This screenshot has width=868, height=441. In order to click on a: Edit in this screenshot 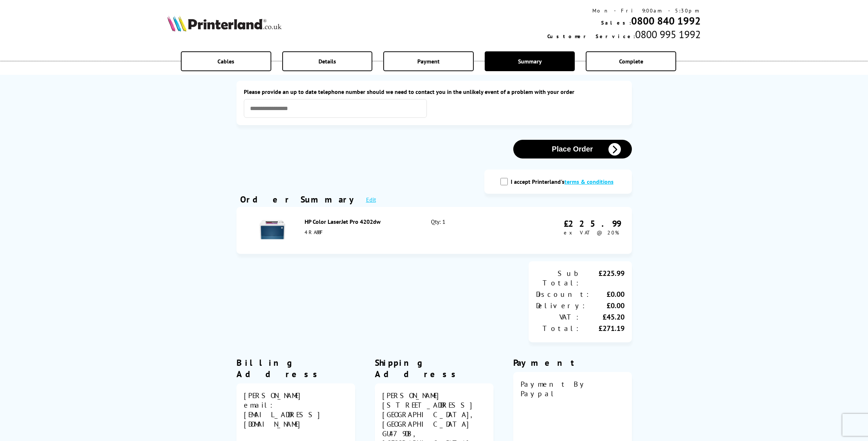, I will do `click(371, 199)`.